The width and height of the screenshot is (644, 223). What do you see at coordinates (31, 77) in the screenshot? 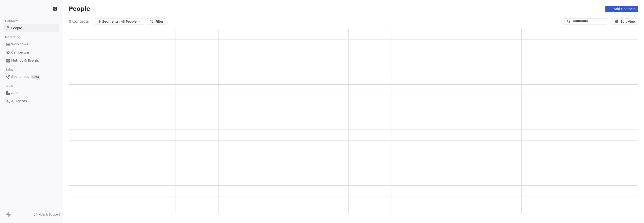
I see `a: SequencesBeta` at bounding box center [31, 77].